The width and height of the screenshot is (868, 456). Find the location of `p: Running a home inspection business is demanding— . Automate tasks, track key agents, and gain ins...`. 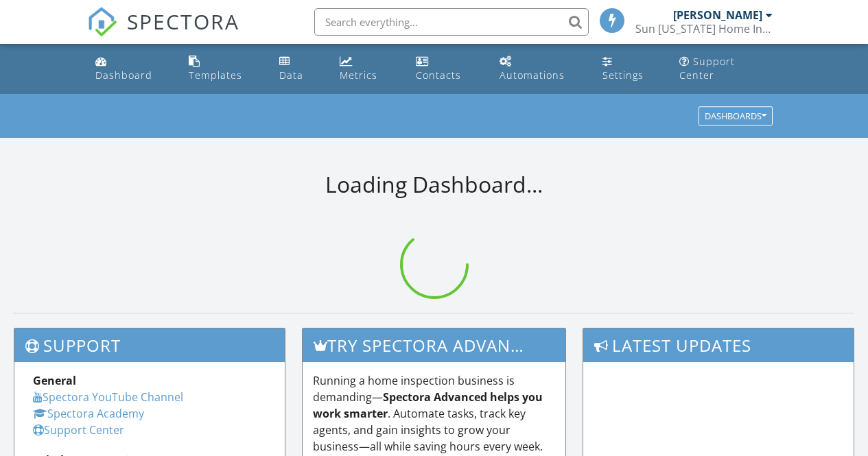

p: Running a home inspection business is demanding— . Automate tasks, track key agents, and gain ins... is located at coordinates (434, 413).